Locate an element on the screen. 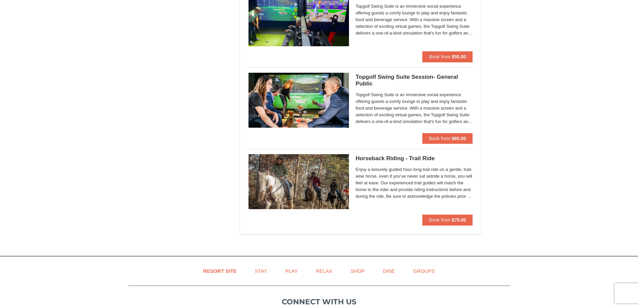  a: Shop is located at coordinates (357, 270).